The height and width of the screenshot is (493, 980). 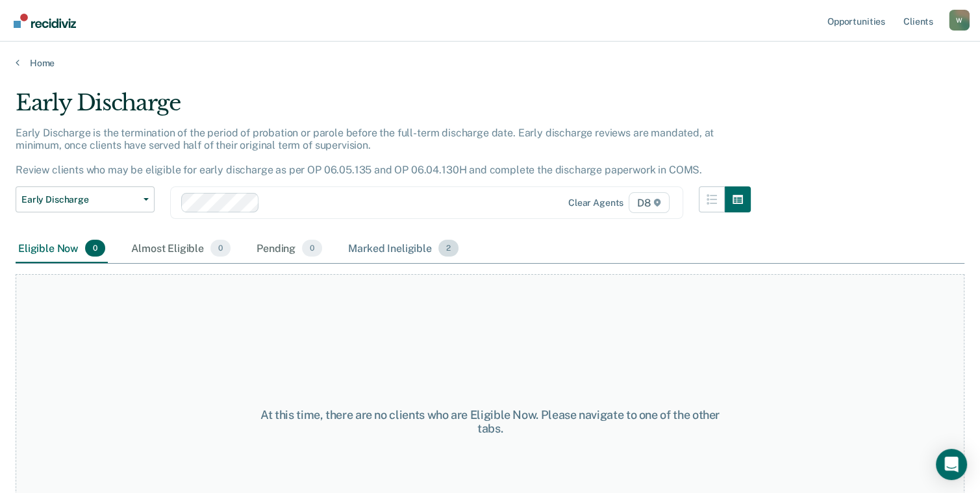 I want to click on div: W, so click(x=959, y=20).